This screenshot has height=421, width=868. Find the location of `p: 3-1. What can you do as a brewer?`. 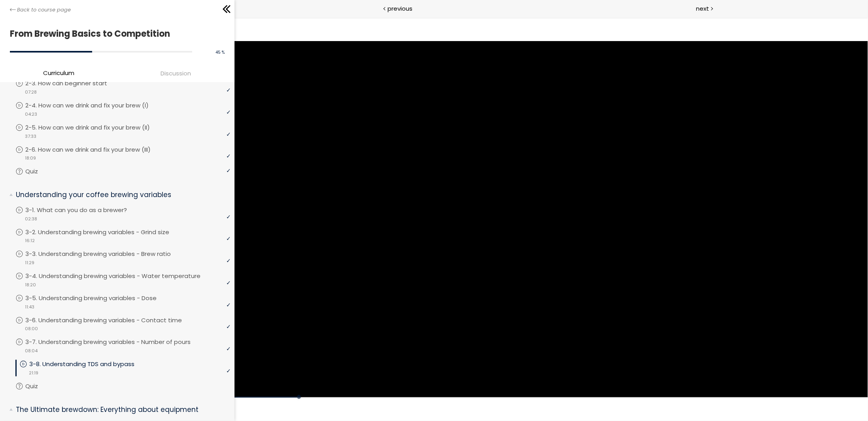

p: 3-1. What can you do as a brewer? is located at coordinates (84, 210).